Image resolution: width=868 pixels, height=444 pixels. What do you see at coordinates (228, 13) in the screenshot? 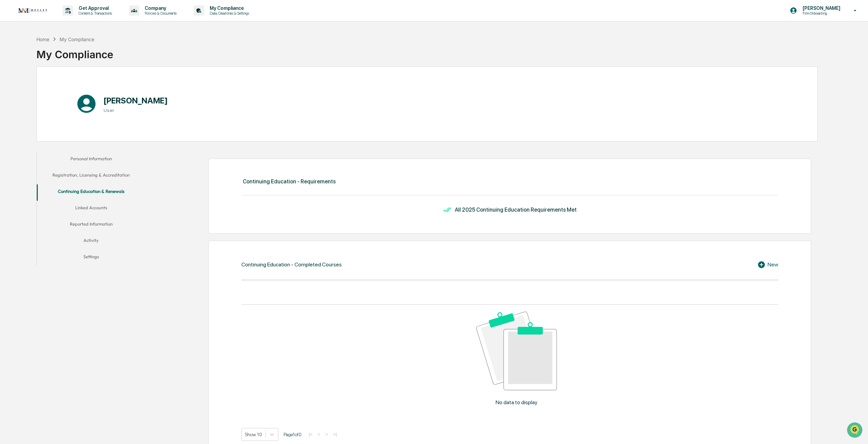
I see `p: Data, Deadlines & Settings` at bounding box center [228, 13].